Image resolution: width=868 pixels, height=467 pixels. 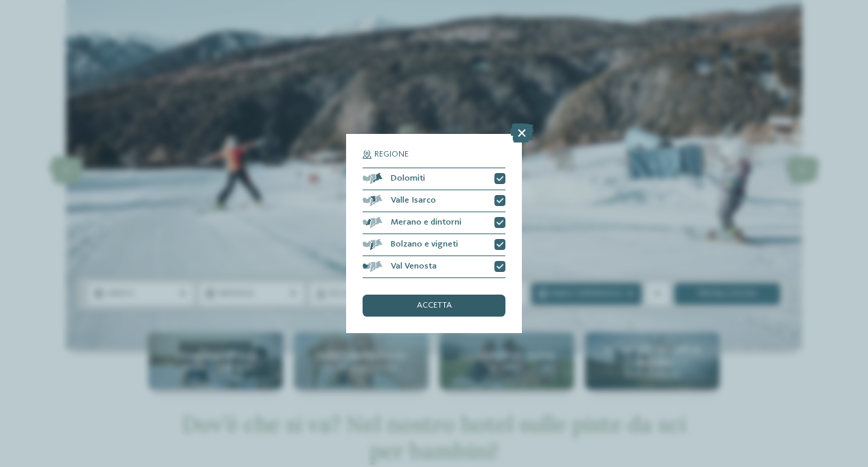 I want to click on span: Val Venosta, so click(x=414, y=267).